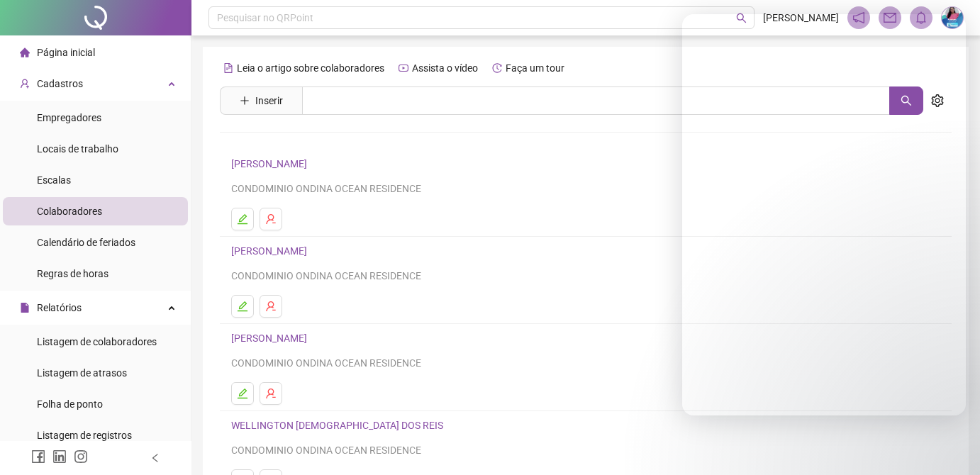  I want to click on span: Empregadores, so click(69, 118).